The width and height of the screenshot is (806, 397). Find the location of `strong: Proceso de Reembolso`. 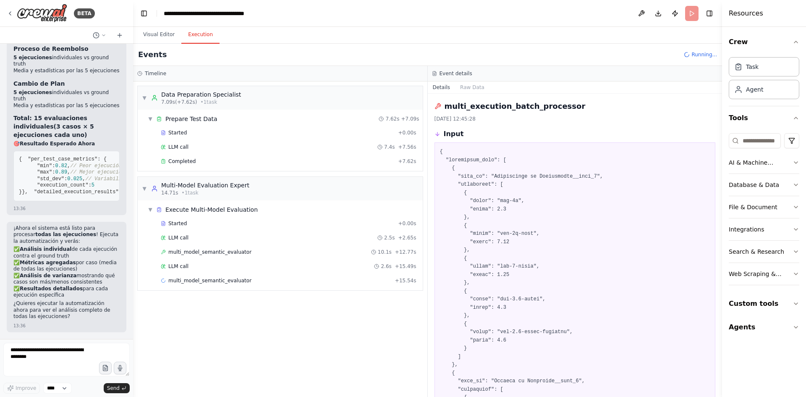

strong: Proceso de Reembolso is located at coordinates (51, 49).